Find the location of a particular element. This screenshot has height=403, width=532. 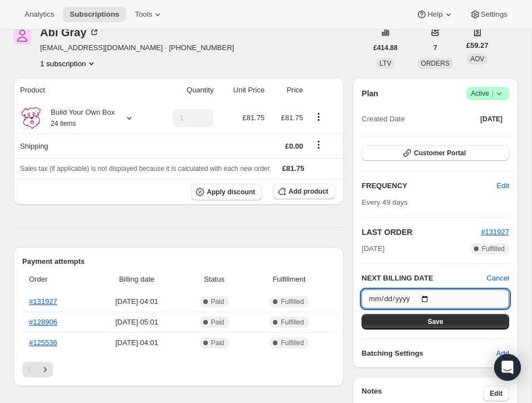

a: #125536 is located at coordinates (43, 342).